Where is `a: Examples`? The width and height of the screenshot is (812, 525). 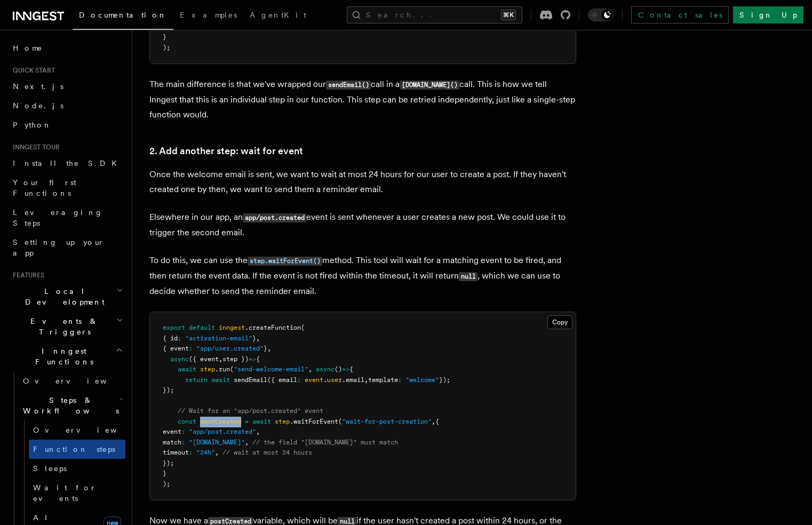
a: Examples is located at coordinates (208, 16).